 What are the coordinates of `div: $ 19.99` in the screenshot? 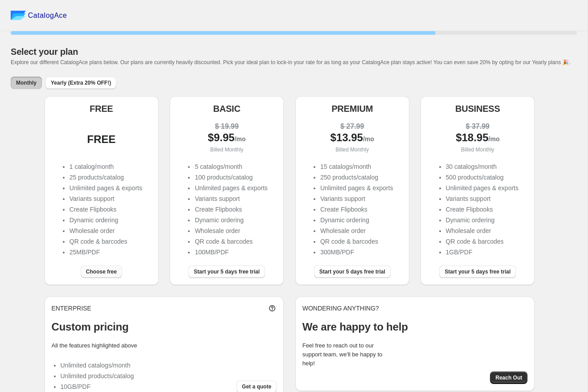 It's located at (227, 126).